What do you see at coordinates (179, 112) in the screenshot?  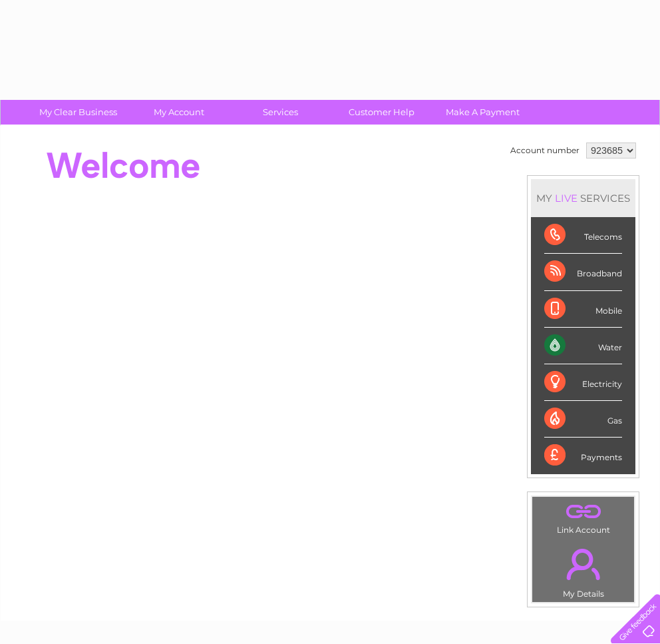 I see `a: My Account` at bounding box center [179, 112].